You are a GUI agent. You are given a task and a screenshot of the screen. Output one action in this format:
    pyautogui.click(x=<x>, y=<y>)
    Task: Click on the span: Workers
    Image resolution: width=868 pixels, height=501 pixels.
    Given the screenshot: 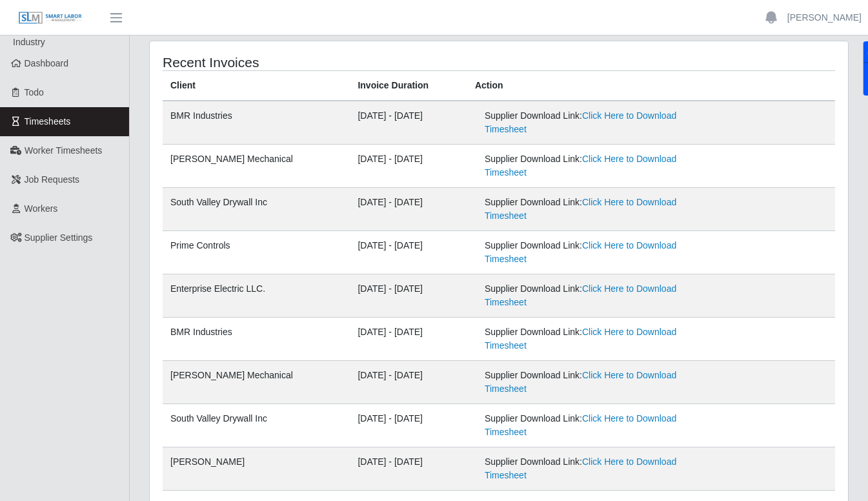 What is the action you would take?
    pyautogui.click(x=42, y=209)
    